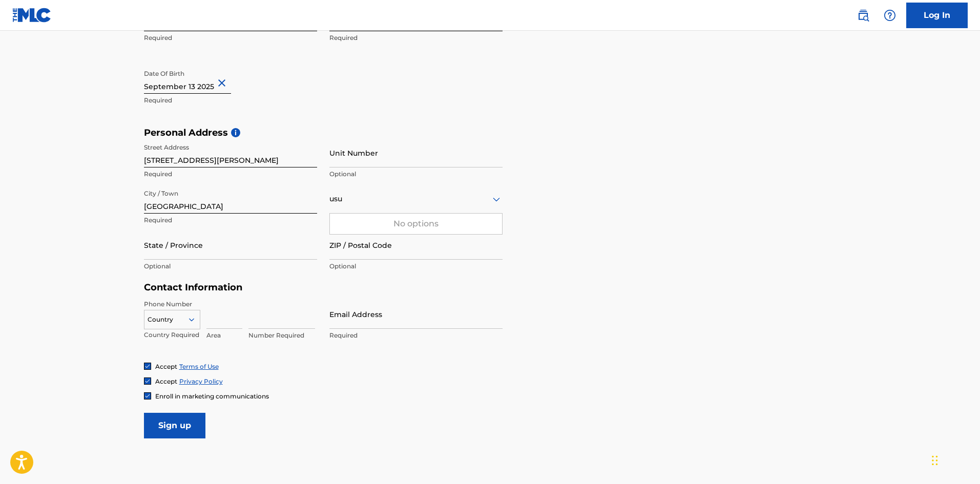 The height and width of the screenshot is (484, 980). Describe the element at coordinates (201, 381) in the screenshot. I see `a: Privacy Policy` at that location.